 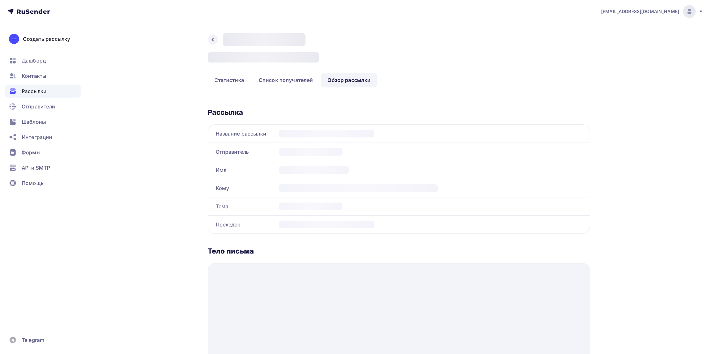 I want to click on span: Шаблоны, so click(x=34, y=122).